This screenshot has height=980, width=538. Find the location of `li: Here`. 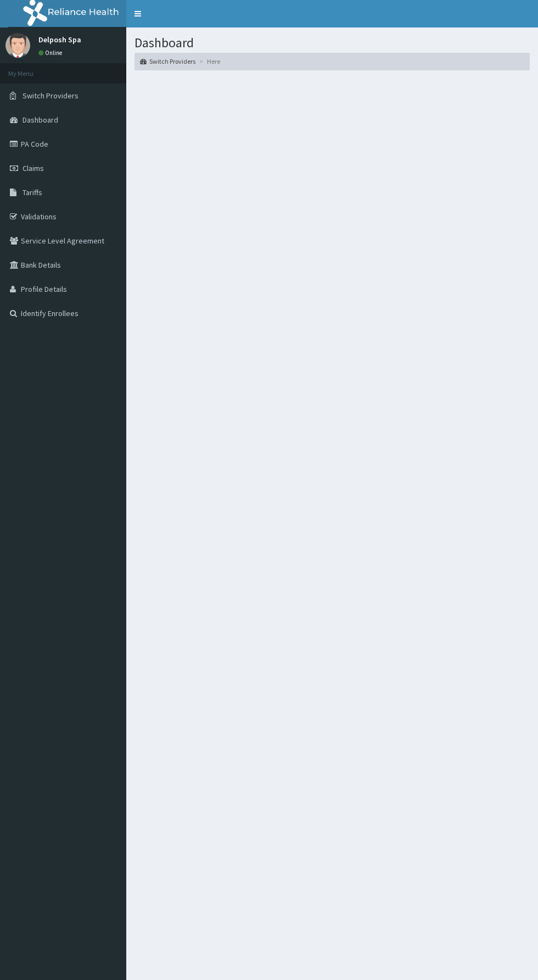

li: Here is located at coordinates (208, 61).